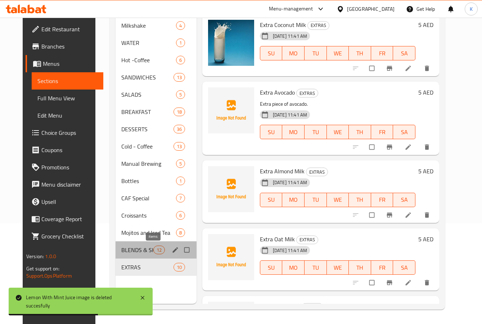  I want to click on span: SU, so click(271, 132).